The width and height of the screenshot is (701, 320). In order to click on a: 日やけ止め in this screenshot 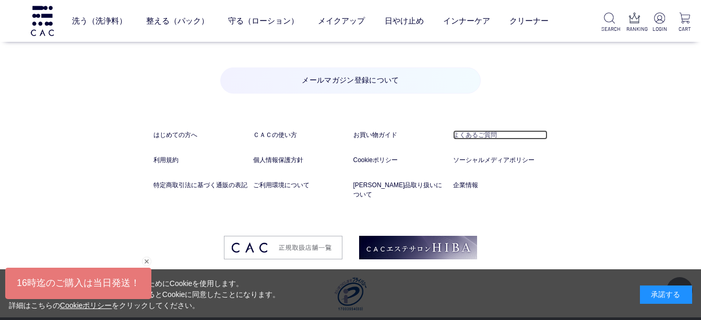, I will do `click(404, 20)`.